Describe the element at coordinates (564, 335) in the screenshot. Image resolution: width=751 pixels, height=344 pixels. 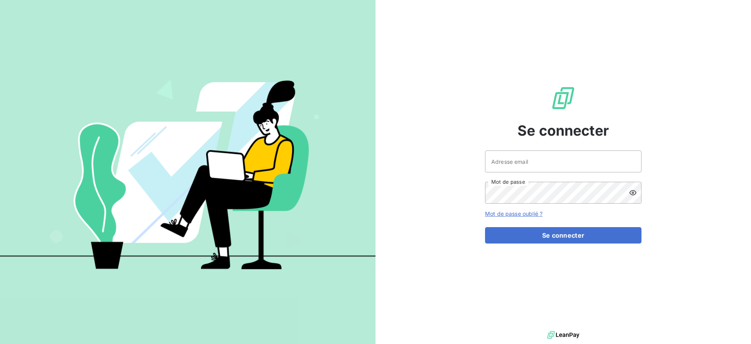
I see `img: logo` at that location.